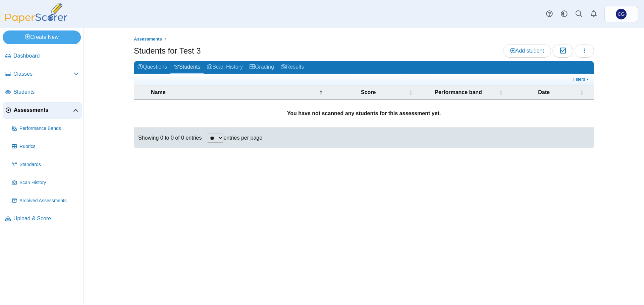 The image size is (644, 305). I want to click on label: entries per page, so click(243, 138).